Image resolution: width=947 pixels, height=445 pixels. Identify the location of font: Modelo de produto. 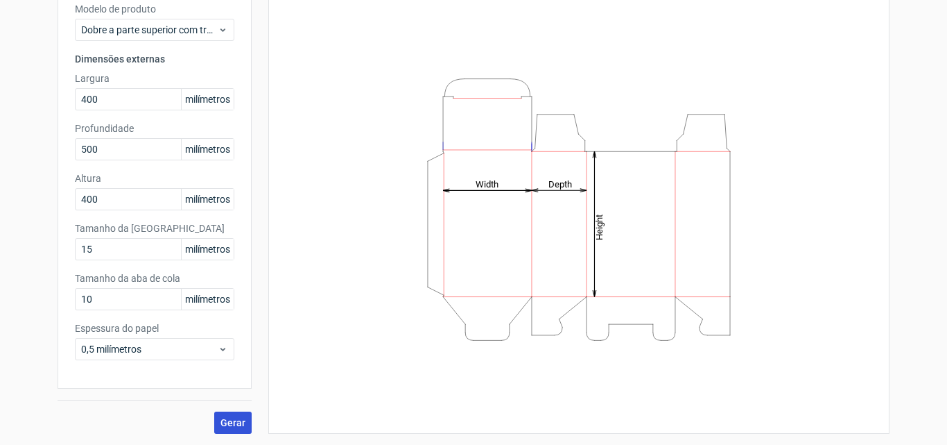
(115, 9).